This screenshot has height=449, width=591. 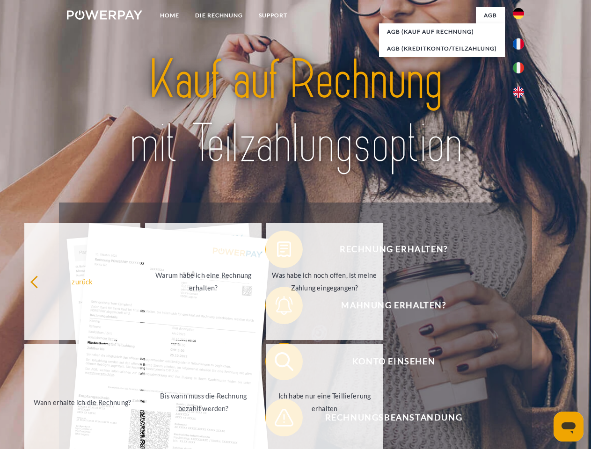 What do you see at coordinates (203, 402) in the screenshot?
I see `div: Bis wann muss die Rechnung bezahlt werden?` at bounding box center [203, 402].